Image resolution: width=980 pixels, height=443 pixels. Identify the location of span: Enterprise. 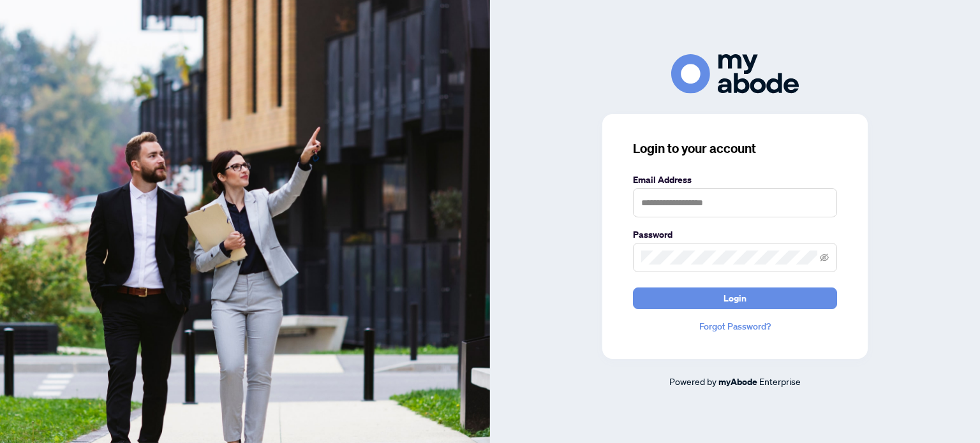
(780, 381).